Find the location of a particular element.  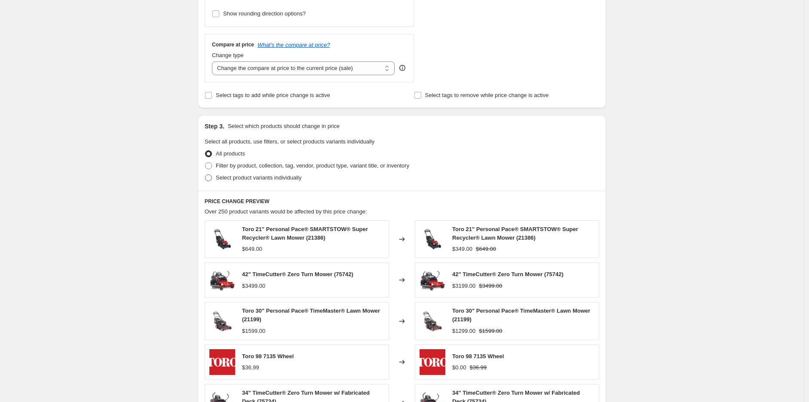

div: $3199.00 is located at coordinates (464, 286).